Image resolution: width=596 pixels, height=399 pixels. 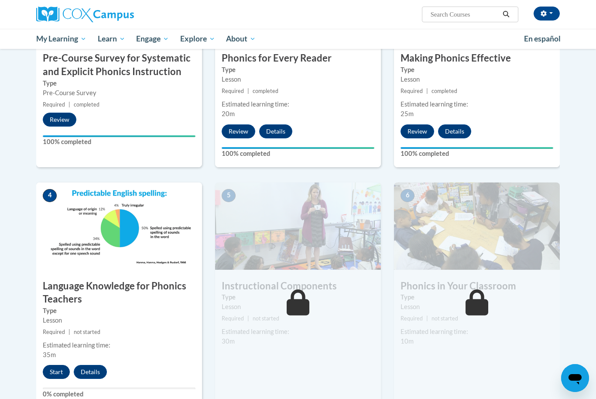 I want to click on a: Explore, so click(x=198, y=39).